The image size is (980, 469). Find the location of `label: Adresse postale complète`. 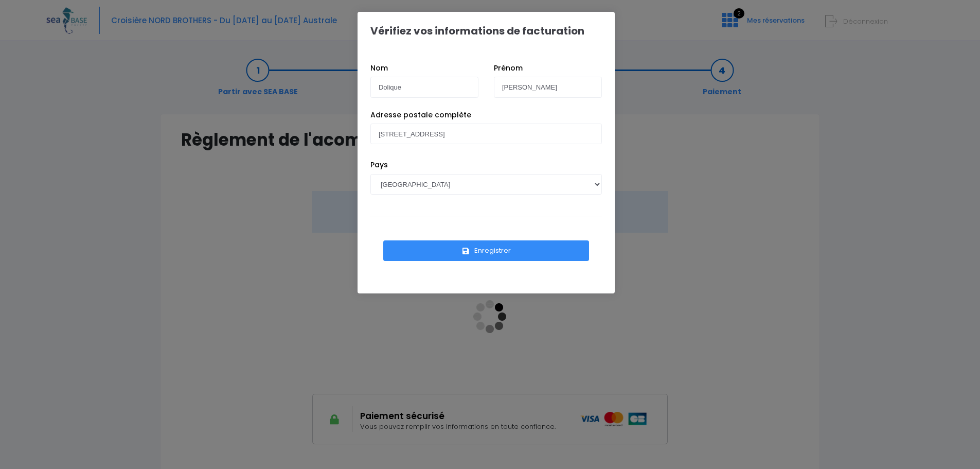

label: Adresse postale complète is located at coordinates (421, 115).